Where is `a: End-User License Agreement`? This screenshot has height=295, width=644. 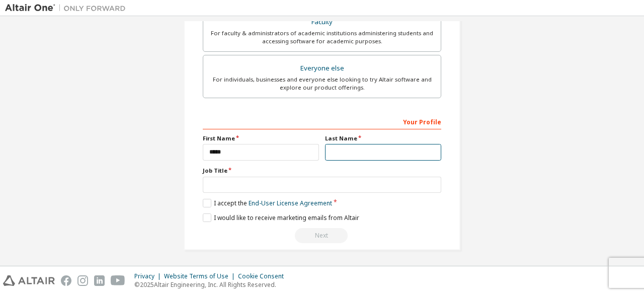
a: End-User License Agreement is located at coordinates (290, 203).